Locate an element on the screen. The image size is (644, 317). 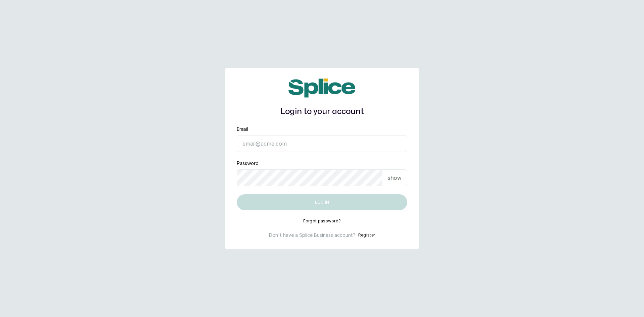
h1: Login to your account is located at coordinates (322, 112).